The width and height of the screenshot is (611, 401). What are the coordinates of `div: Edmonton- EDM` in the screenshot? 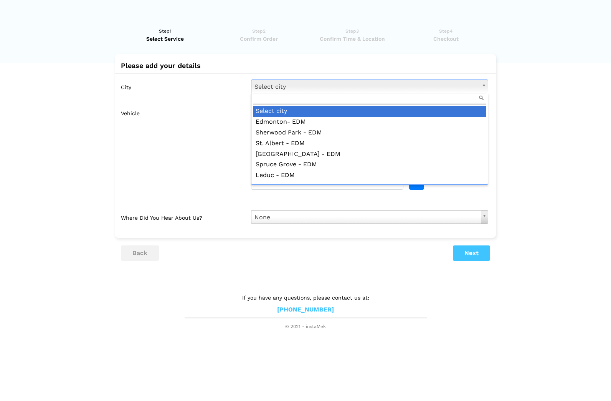 It's located at (370, 122).